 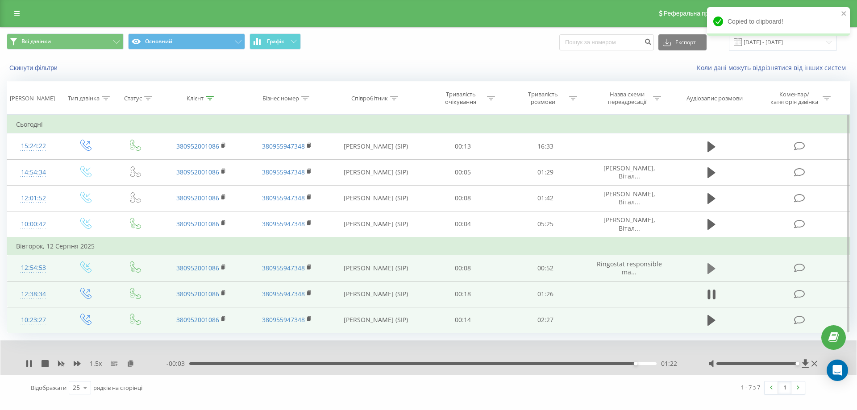 What do you see at coordinates (281, 98) in the screenshot?
I see `div: Бізнес номер` at bounding box center [281, 98].